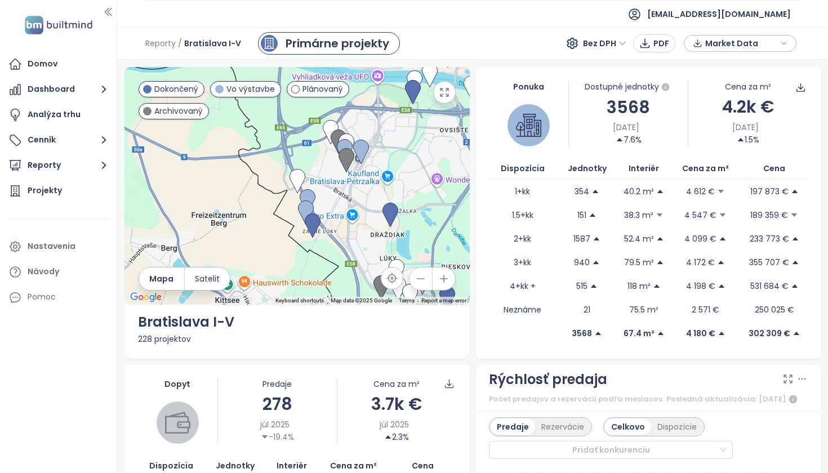  Describe the element at coordinates (207, 279) in the screenshot. I see `span: Satelit` at that location.